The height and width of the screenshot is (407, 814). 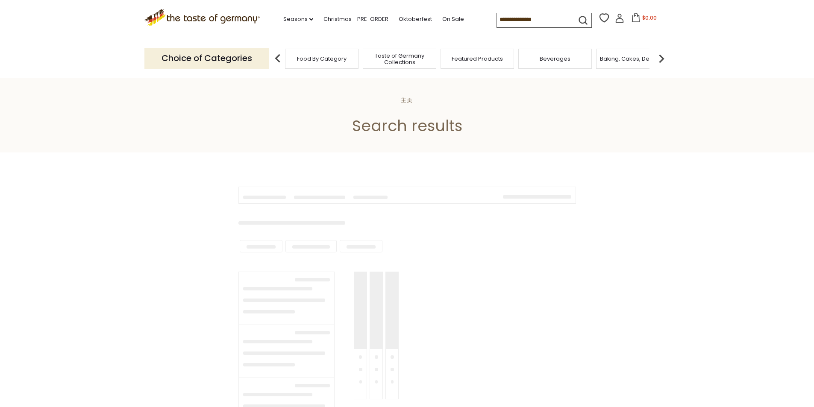 I want to click on span: Featured Products, so click(x=478, y=59).